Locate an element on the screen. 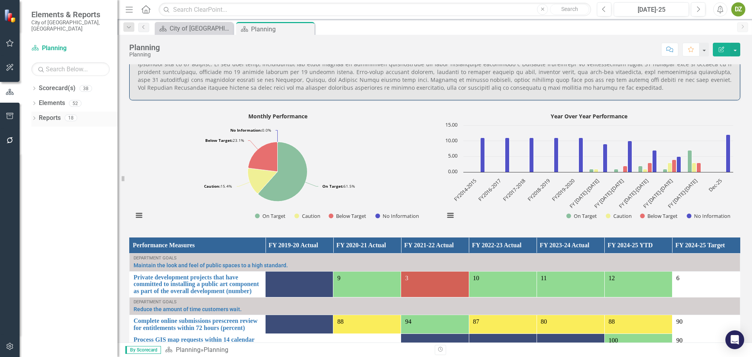 This screenshot has height=357, width=752. path: FY 2021-2022, 10. No Information. is located at coordinates (630, 157).